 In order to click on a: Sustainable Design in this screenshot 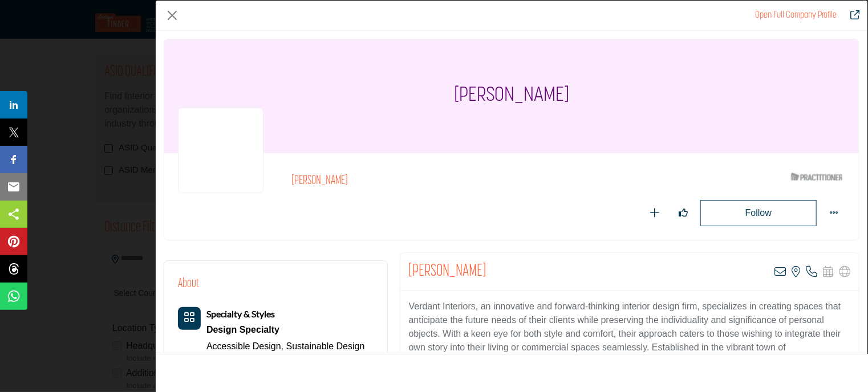, I will do `click(326, 346)`.